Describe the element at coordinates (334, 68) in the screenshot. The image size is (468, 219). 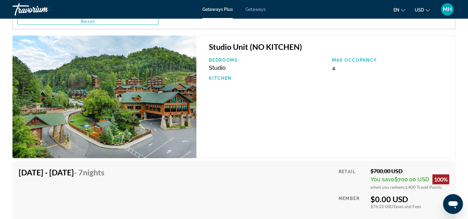
I see `span: 4` at that location.